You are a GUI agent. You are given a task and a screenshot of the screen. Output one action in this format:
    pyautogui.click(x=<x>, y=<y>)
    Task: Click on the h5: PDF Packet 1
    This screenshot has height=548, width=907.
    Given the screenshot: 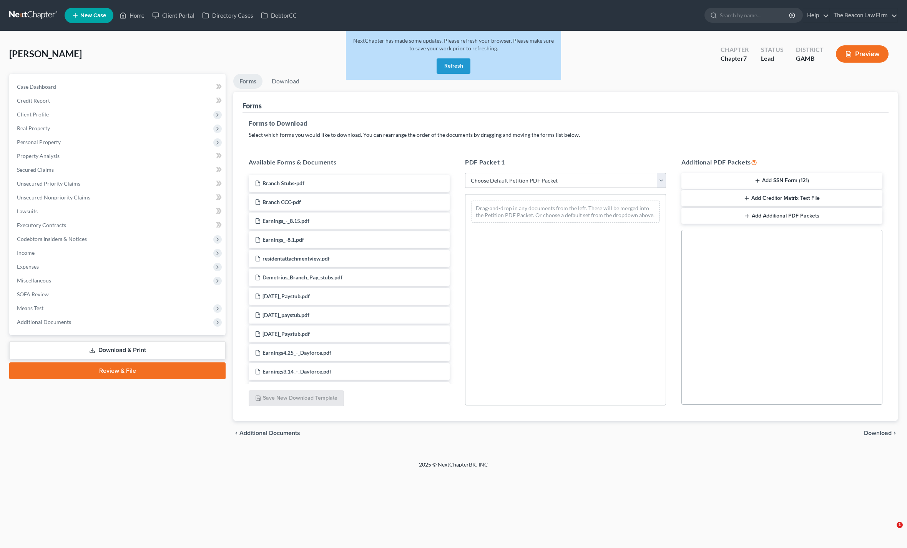 What is the action you would take?
    pyautogui.click(x=565, y=162)
    